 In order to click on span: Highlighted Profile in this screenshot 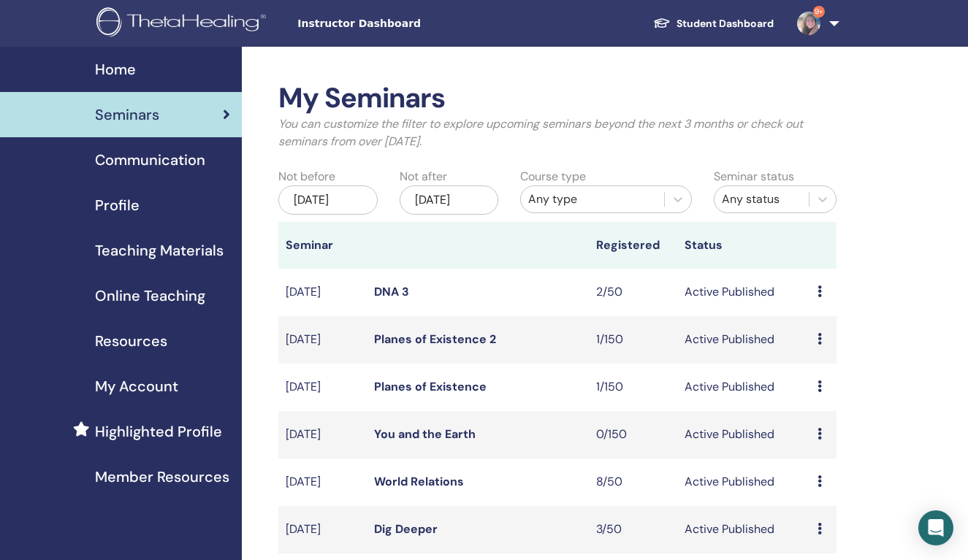, I will do `click(159, 431)`.